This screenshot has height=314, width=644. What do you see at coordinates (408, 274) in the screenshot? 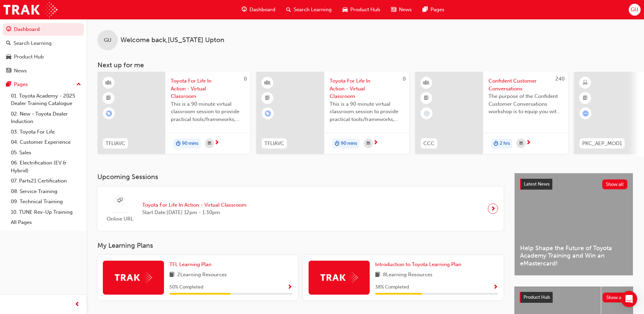
I see `span: 8 Learning Resources` at bounding box center [408, 274].